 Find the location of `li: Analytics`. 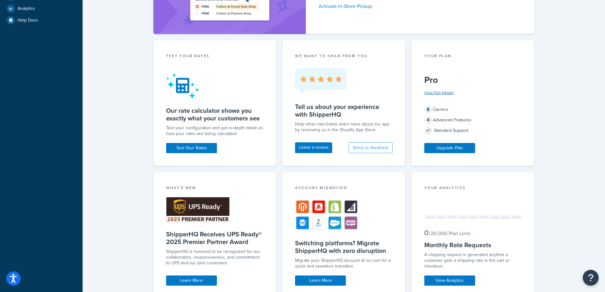

li: Analytics is located at coordinates (41, 9).